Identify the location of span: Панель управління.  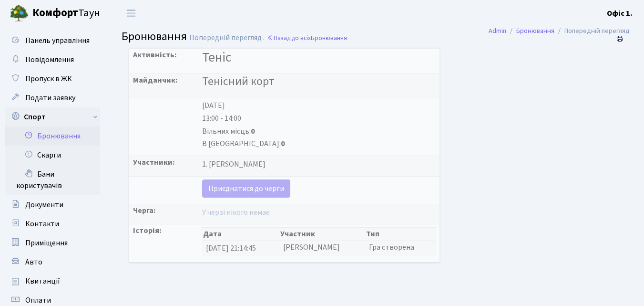
(57, 40).